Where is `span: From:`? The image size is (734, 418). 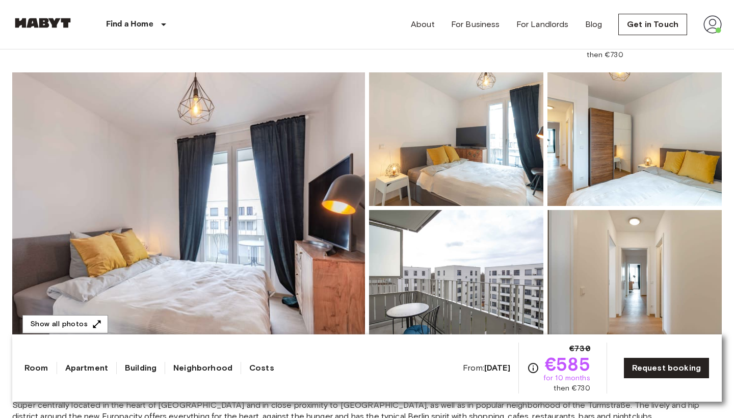
span: From: is located at coordinates (486, 368).